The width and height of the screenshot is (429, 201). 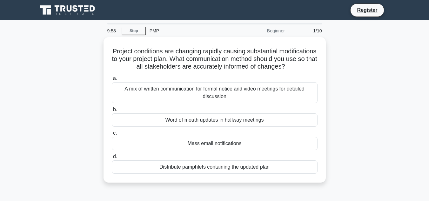 What do you see at coordinates (115, 109) in the screenshot?
I see `span: b.` at bounding box center [115, 109].